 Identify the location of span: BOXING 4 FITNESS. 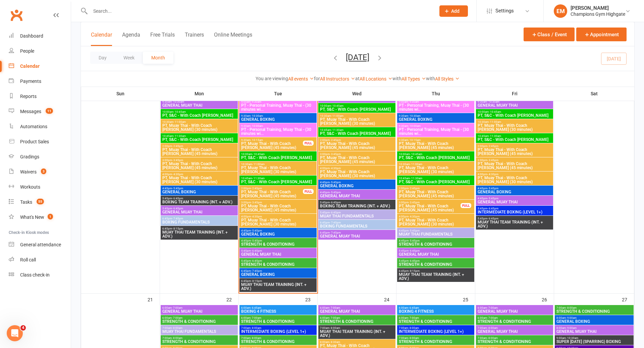
(436, 311).